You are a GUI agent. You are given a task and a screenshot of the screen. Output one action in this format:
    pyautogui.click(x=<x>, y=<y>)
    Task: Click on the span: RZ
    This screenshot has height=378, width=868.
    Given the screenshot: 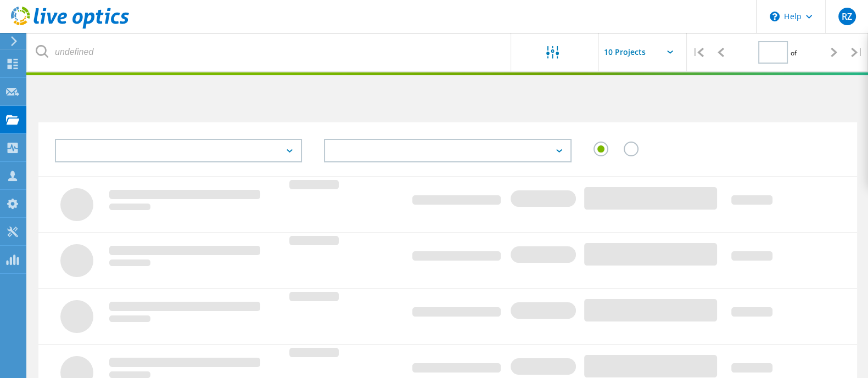 What is the action you would take?
    pyautogui.click(x=847, y=17)
    